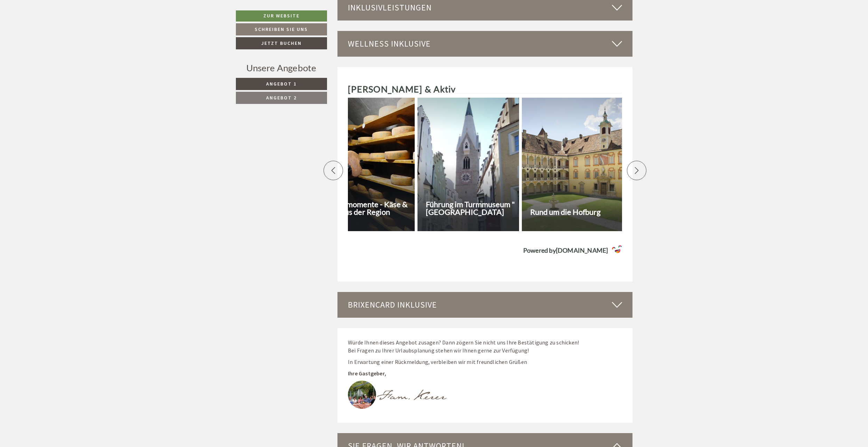 The height and width of the screenshot is (447, 868). What do you see at coordinates (485, 362) in the screenshot?
I see `p: In Erwartung einer Rückmeldung, verbleiben wir mit freundlichen Grüßen` at bounding box center [485, 362].